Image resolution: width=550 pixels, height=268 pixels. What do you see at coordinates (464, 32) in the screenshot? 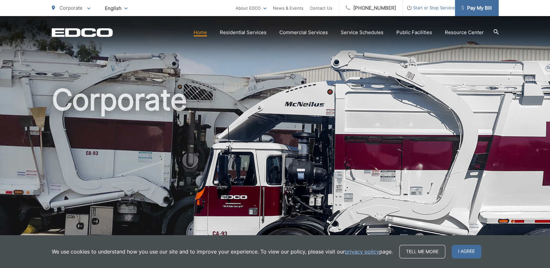
I see `a: Resource Center` at bounding box center [464, 32].